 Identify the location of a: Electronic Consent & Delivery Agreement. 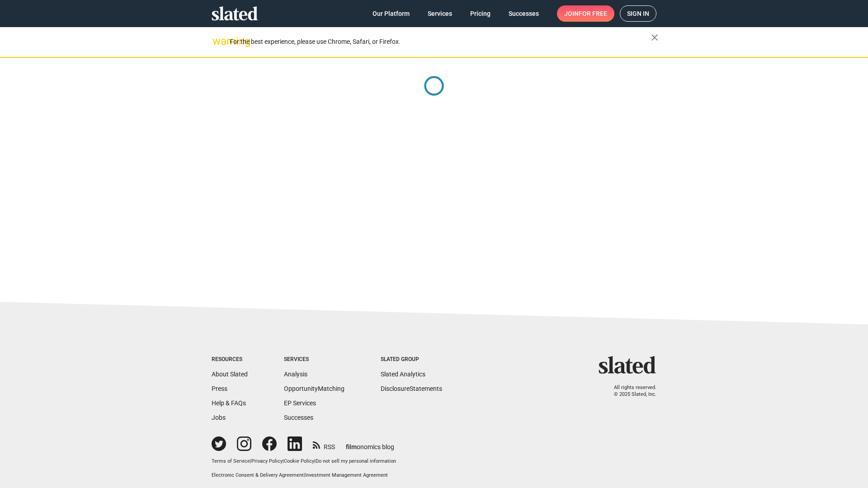
(258, 475).